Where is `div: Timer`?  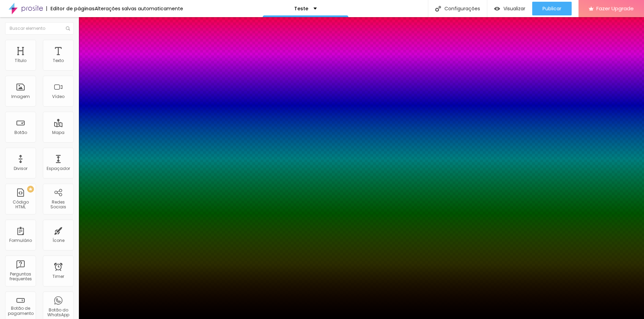
div: Timer is located at coordinates (58, 277).